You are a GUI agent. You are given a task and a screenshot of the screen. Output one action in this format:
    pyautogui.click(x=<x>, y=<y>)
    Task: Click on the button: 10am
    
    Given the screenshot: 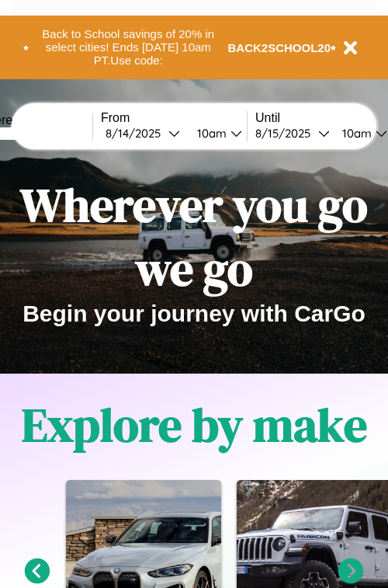 What is the action you would take?
    pyautogui.click(x=216, y=133)
    